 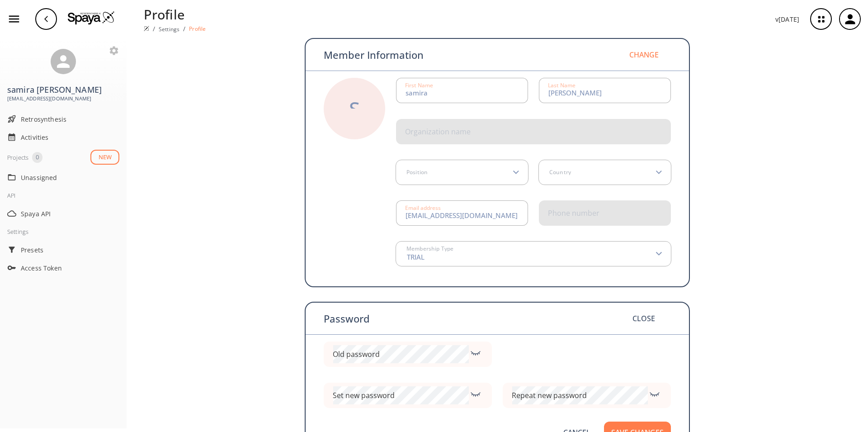 What do you see at coordinates (373, 55) in the screenshot?
I see `p: Member Information` at bounding box center [373, 55].